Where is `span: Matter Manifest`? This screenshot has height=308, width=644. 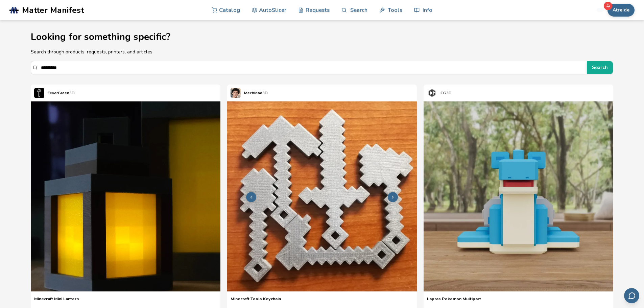 span: Matter Manifest is located at coordinates (53, 10).